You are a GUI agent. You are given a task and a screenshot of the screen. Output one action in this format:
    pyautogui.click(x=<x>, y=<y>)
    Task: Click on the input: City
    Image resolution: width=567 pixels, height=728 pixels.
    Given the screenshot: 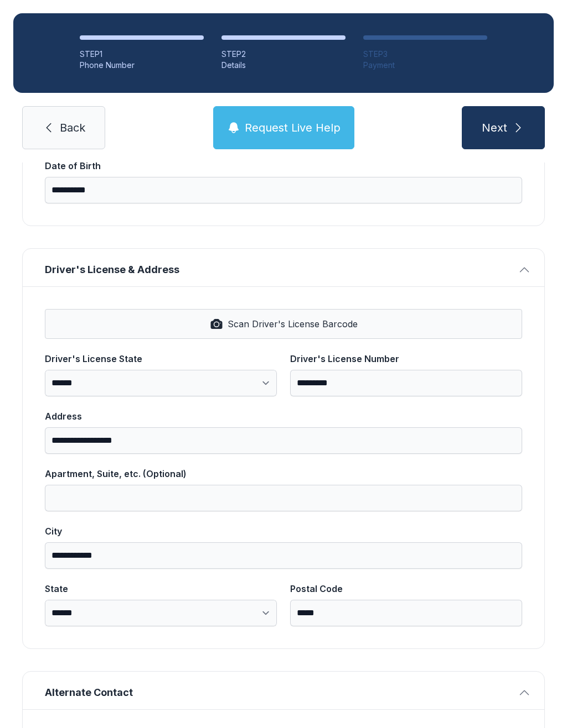 What is the action you would take?
    pyautogui.click(x=283, y=556)
    